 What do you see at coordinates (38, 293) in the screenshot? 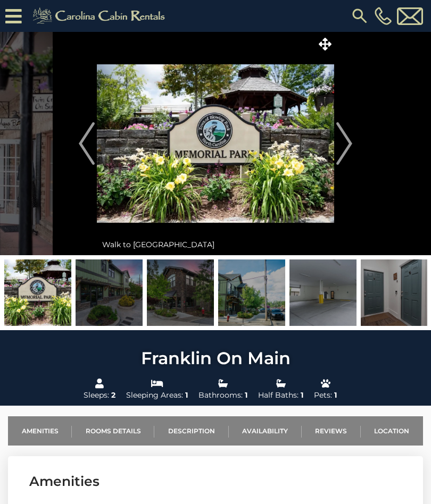
I see `img: 166706745` at bounding box center [38, 293].